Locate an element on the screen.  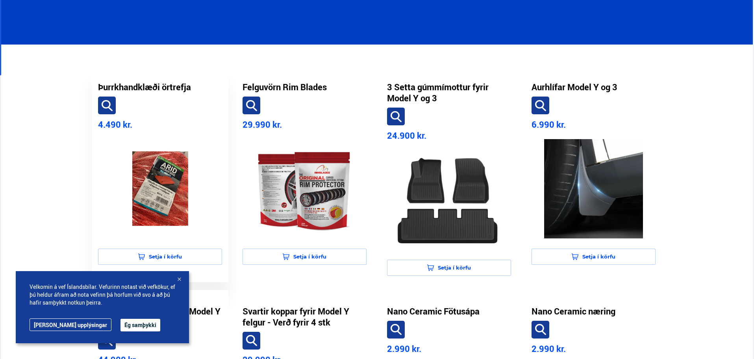
a: Felguvörn Rim Blades is located at coordinates (285, 87).